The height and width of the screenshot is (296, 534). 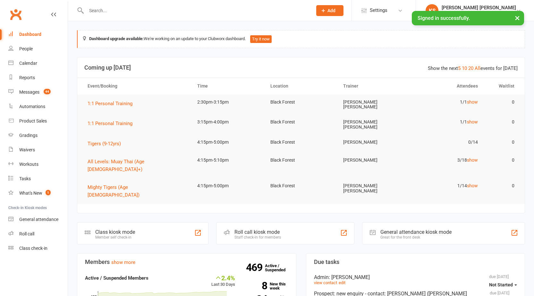 What do you see at coordinates (38, 63) in the screenshot?
I see `a: Calendar` at bounding box center [38, 63].